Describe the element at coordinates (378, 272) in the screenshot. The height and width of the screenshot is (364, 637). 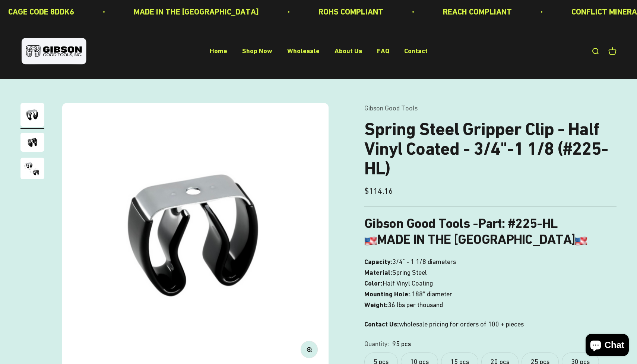
I see `b: Material:` at that location.